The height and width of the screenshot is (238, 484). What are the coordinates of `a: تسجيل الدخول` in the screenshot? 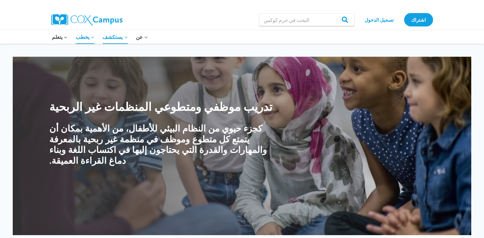 It's located at (379, 19).